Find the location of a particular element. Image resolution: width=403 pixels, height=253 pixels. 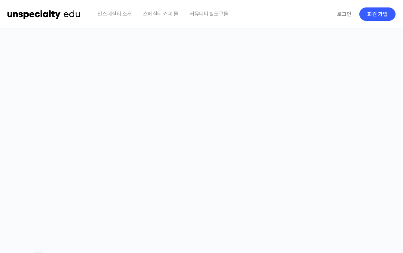

p: 시간과 장소에 구애받지 않고, 검증된 커리큘럼으로 is located at coordinates (201, 149).